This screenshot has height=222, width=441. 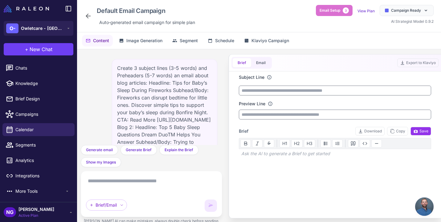 What do you see at coordinates (41, 49) in the screenshot?
I see `span: New Chat` at bounding box center [41, 49].